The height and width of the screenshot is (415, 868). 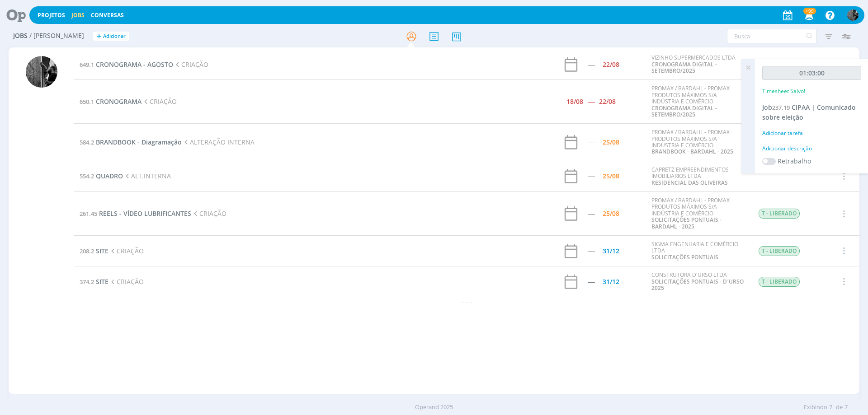 What do you see at coordinates (698, 250) in the screenshot?
I see `div: SIGMA ENGENHARIA E COMÉRCIO LTDA` at bounding box center [698, 250].